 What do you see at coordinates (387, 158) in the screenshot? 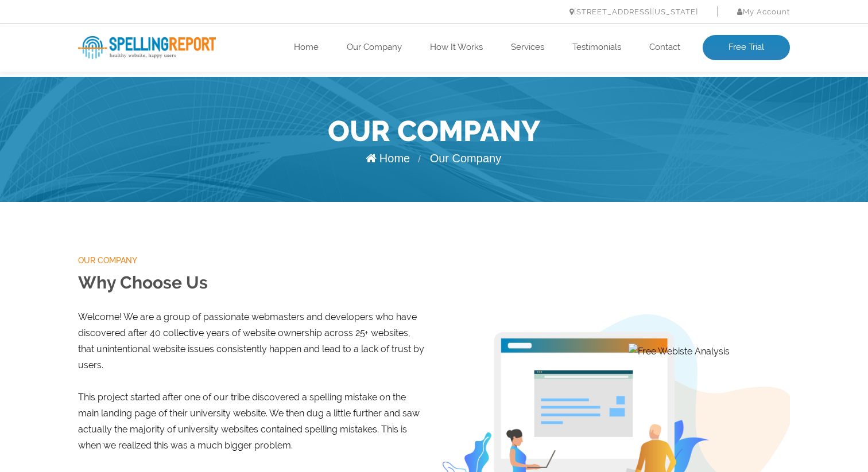
I see `a: Home` at bounding box center [387, 158].